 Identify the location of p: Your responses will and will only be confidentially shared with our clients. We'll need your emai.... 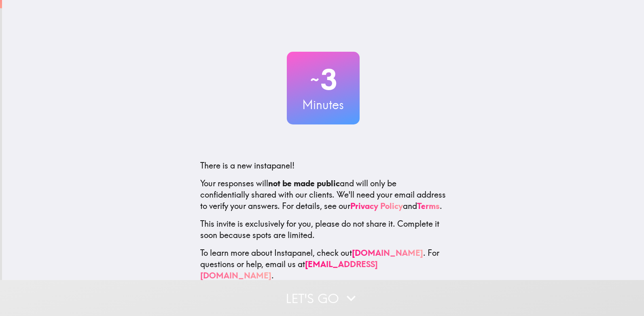
(323, 195).